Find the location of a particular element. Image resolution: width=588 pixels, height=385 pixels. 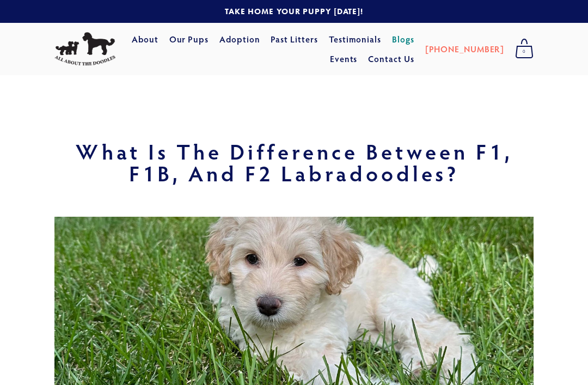

h1: What Is the Difference Between F1, F1B, and F2 Labradoodles? is located at coordinates (294, 162).